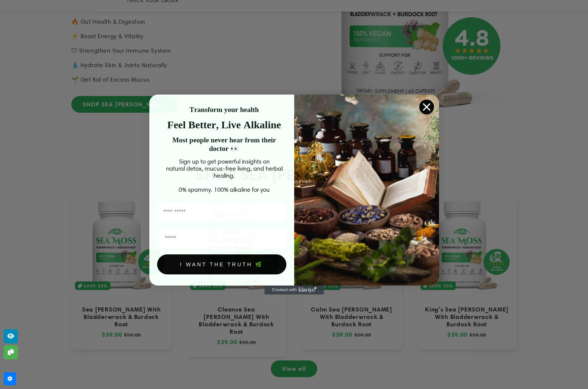  Describe the element at coordinates (222, 212) in the screenshot. I see `input: First Name` at that location.